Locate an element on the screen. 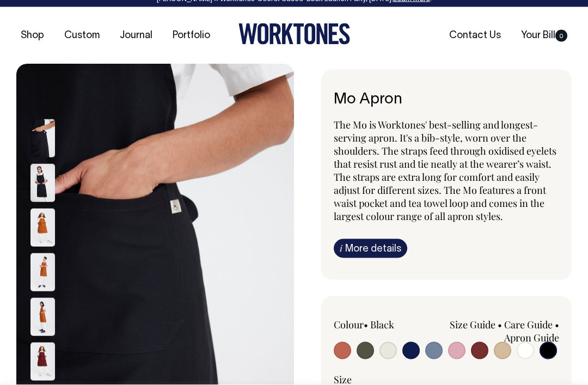  a: Apron Guide is located at coordinates (531, 338).